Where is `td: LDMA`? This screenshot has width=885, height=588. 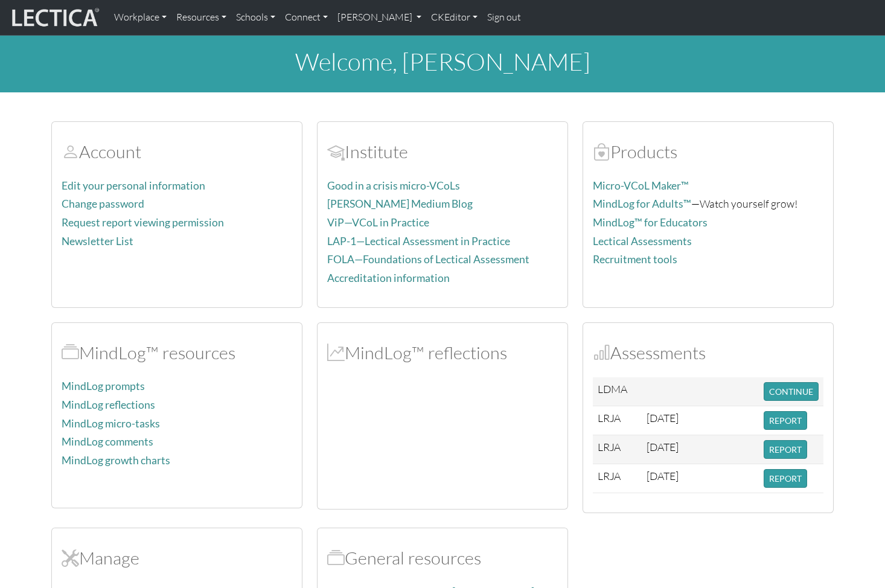 td: LDMA is located at coordinates (617, 392).